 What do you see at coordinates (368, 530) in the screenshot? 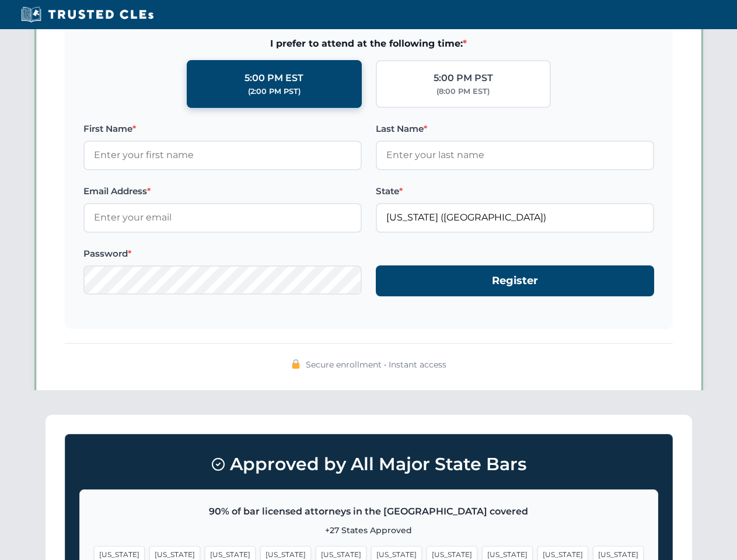
I see `p: +27 States Approved` at bounding box center [368, 530].